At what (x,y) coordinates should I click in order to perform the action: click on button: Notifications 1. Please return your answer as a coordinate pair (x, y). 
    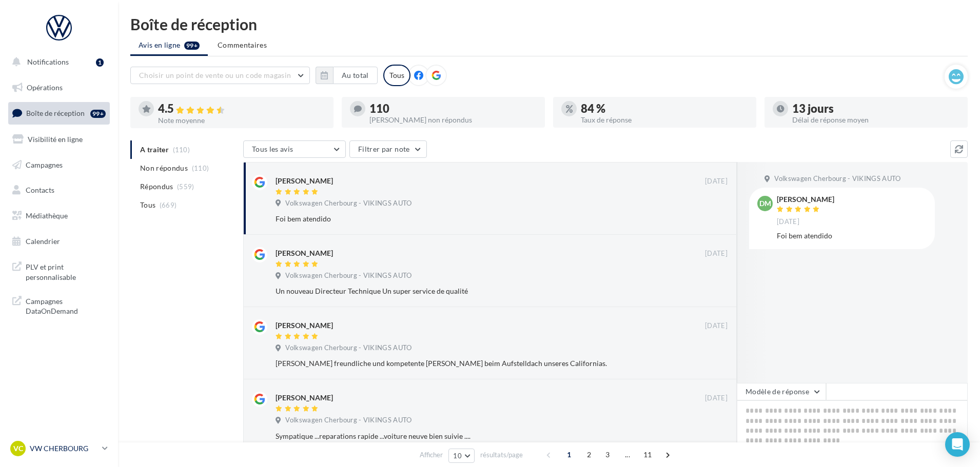
    Looking at the image, I should click on (57, 62).